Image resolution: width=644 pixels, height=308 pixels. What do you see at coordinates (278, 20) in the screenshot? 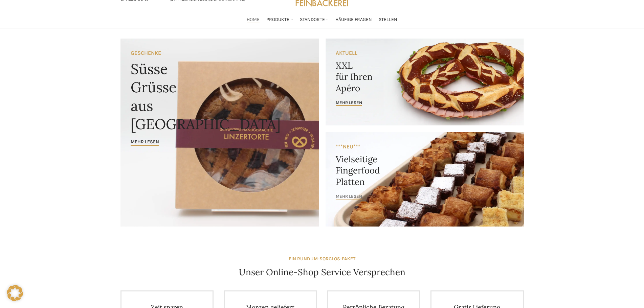
I see `span: Produkte` at bounding box center [278, 20].